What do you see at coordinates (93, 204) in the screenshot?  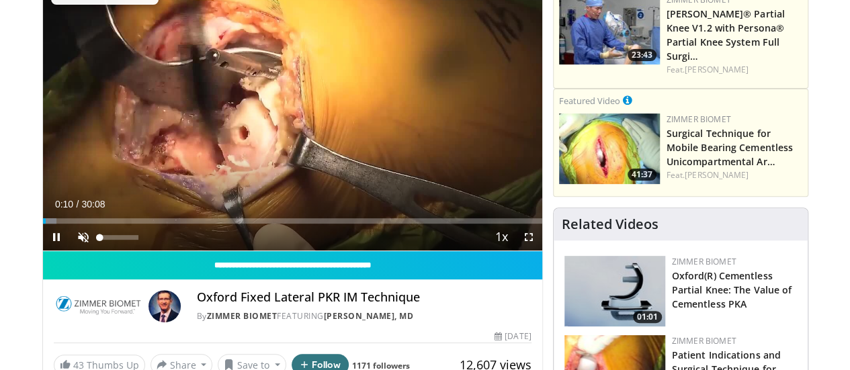 I see `span: 30:08` at bounding box center [93, 204].